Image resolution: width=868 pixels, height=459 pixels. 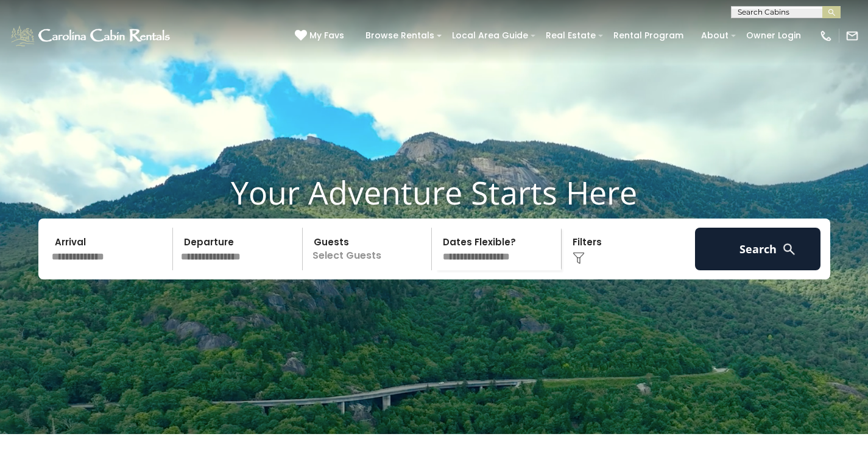 What do you see at coordinates (326, 35) in the screenshot?
I see `span: My Favs` at bounding box center [326, 35].